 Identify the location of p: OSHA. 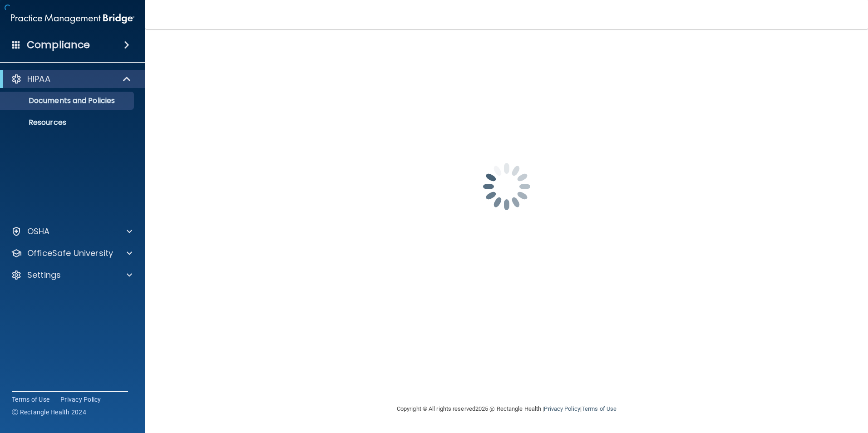
(38, 231).